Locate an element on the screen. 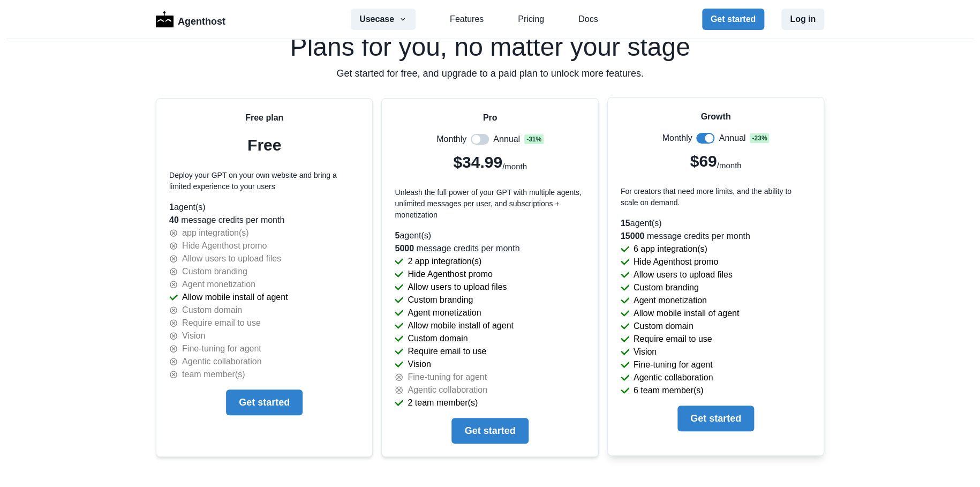 The height and width of the screenshot is (487, 980). p: $34.99 is located at coordinates (478, 162).